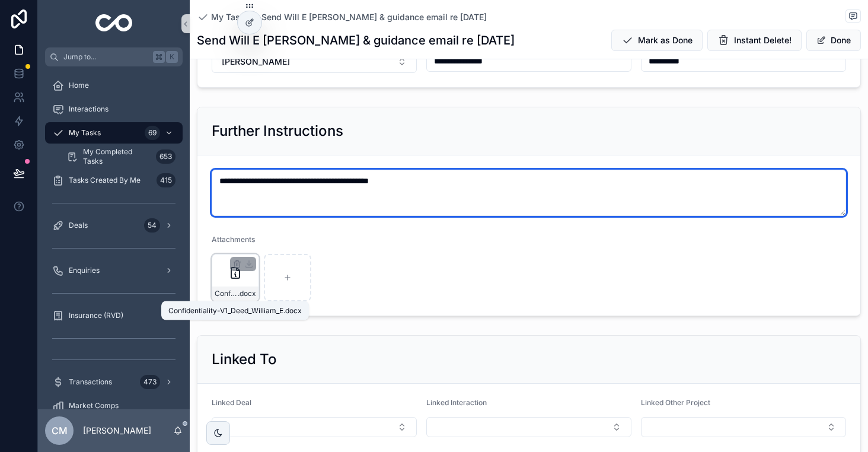  What do you see at coordinates (104, 180) in the screenshot?
I see `span: Tasks Created By Me` at bounding box center [104, 180].